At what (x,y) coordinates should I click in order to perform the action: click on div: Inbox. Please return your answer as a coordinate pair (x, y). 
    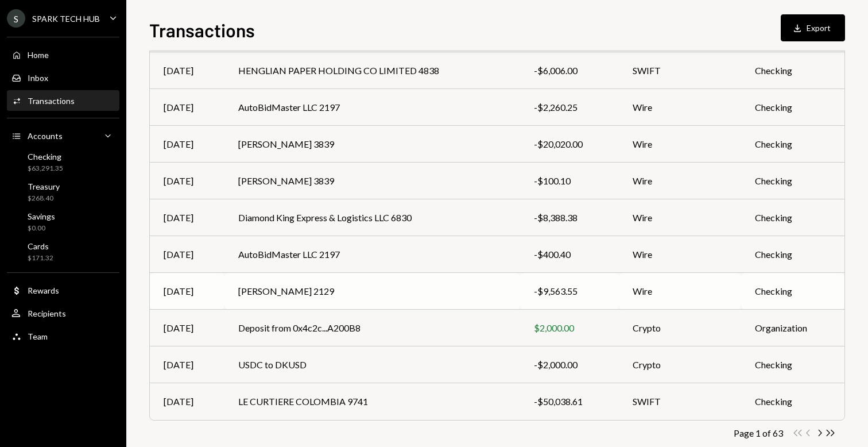
    Looking at the image, I should click on (37, 78).